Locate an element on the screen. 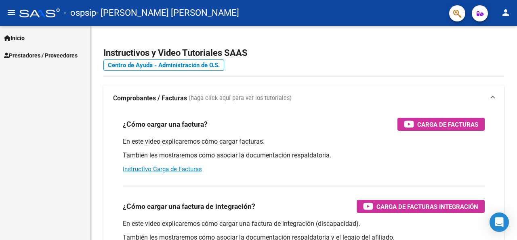 Image resolution: width=517 pixels, height=240 pixels. h3: ¿Cómo cargar una factura de integración? is located at coordinates (189, 206).